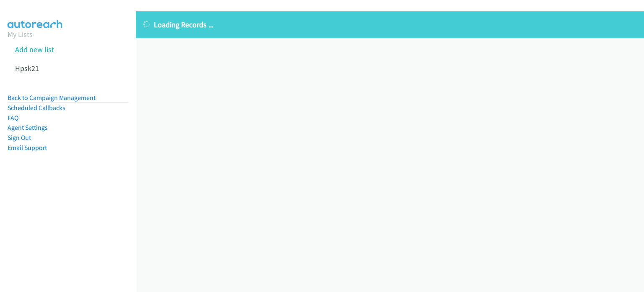  Describe the element at coordinates (27, 68) in the screenshot. I see `a: Hpsk21` at that location.